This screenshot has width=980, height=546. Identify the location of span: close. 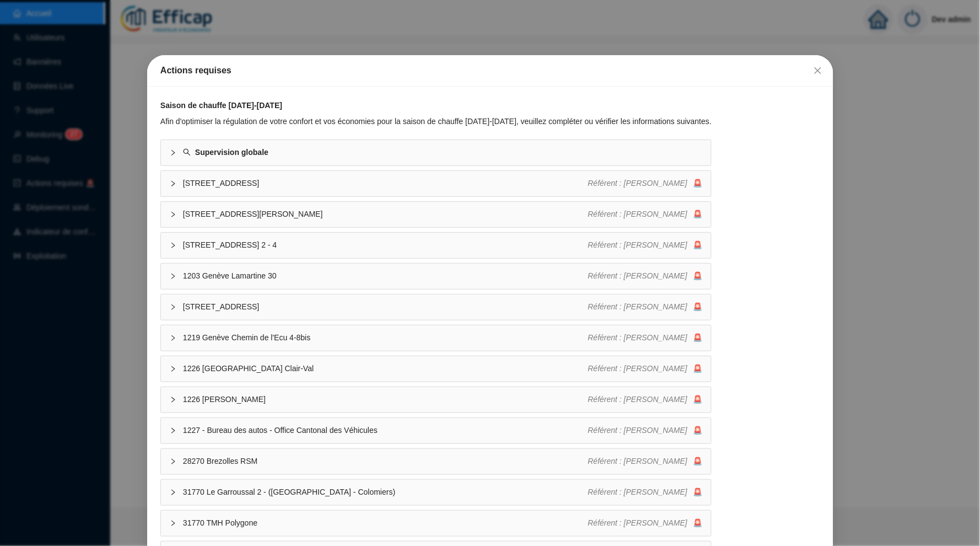
(818, 71).